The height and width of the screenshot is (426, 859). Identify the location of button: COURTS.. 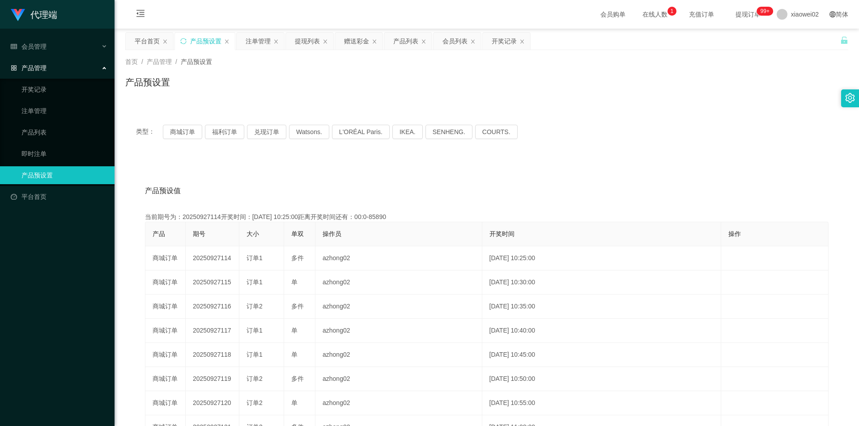
(496, 132).